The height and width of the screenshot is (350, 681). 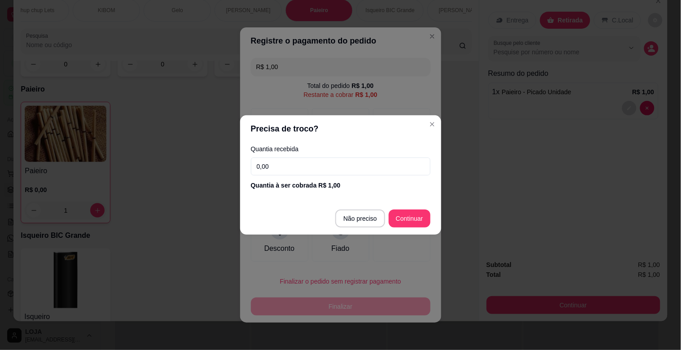 I want to click on header: Precisa de troco?, so click(x=341, y=129).